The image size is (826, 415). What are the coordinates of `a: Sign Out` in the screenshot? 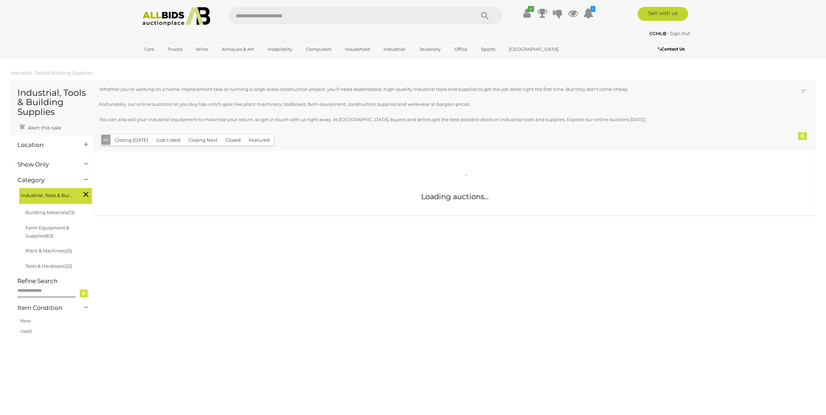 It's located at (680, 33).